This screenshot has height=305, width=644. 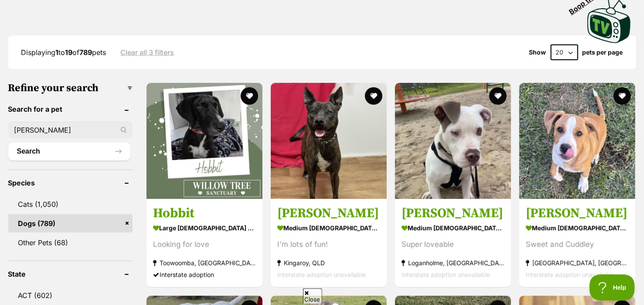 What do you see at coordinates (204, 214) in the screenshot?
I see `h3: Hobbit` at bounding box center [204, 214].